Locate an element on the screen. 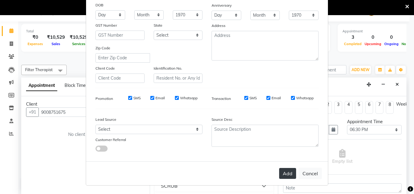  input: GST Number is located at coordinates (120, 35).